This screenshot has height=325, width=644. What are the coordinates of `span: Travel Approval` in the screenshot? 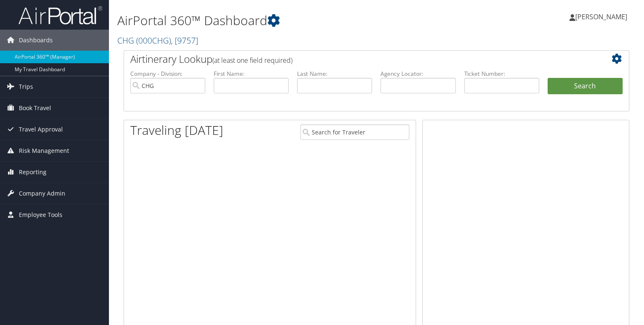 It's located at (41, 130).